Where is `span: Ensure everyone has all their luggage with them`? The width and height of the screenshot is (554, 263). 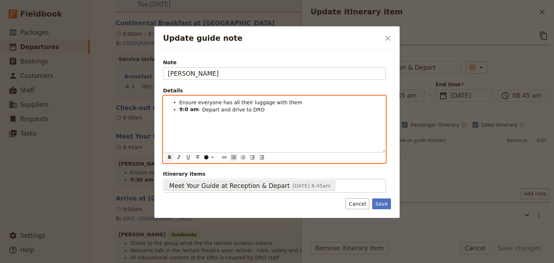
span: Ensure everyone has all their luggage with them is located at coordinates (241, 102).